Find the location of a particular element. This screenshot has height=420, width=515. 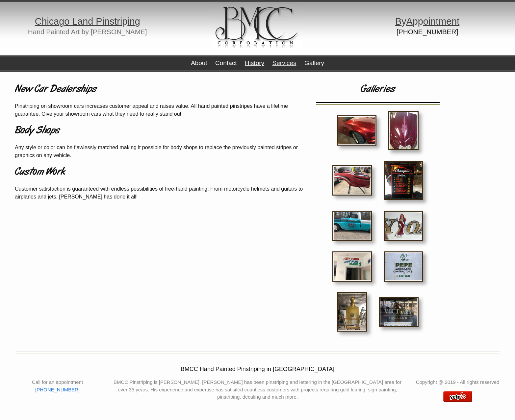

img: IMG_1688.JPG is located at coordinates (357, 131).